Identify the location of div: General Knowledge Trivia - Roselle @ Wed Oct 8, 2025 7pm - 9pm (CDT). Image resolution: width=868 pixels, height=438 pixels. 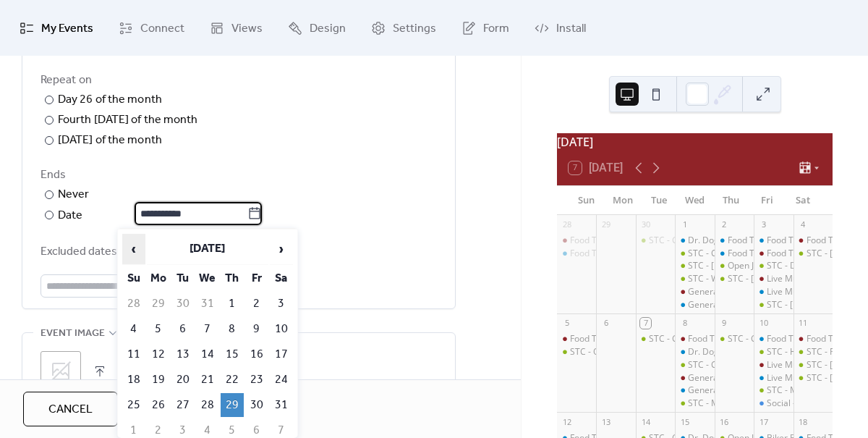
(695, 390).